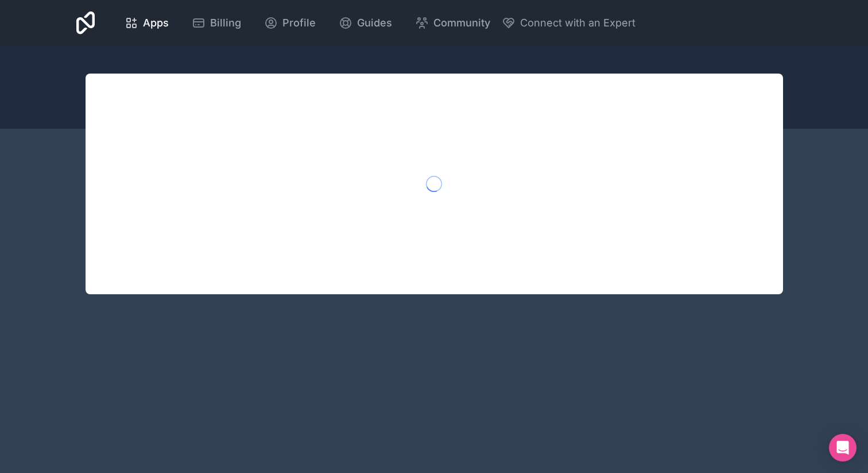  I want to click on a: Community, so click(452, 23).